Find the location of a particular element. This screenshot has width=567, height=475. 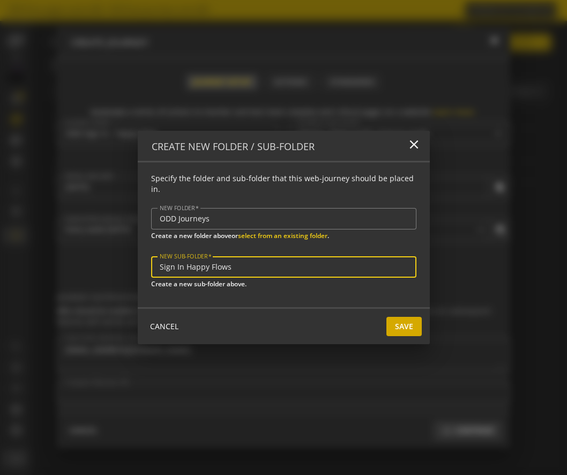

mat-label: NEW FOLDER is located at coordinates (177, 207).